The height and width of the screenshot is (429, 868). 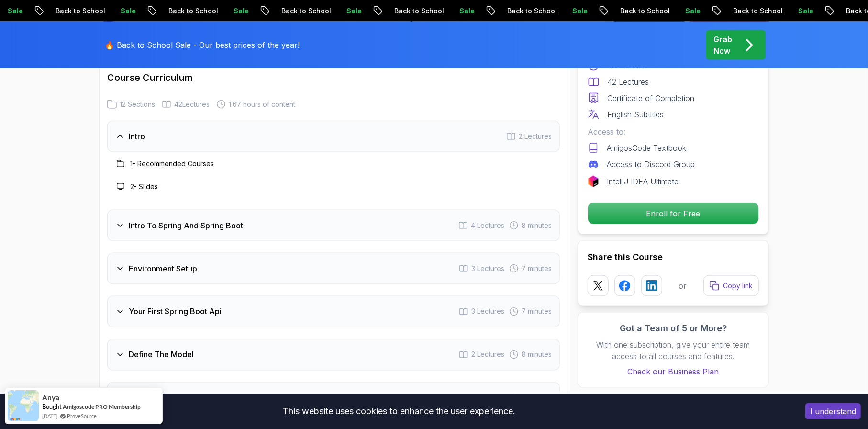 What do you see at coordinates (673, 372) in the screenshot?
I see `p: Check our Business Plan` at bounding box center [673, 372].